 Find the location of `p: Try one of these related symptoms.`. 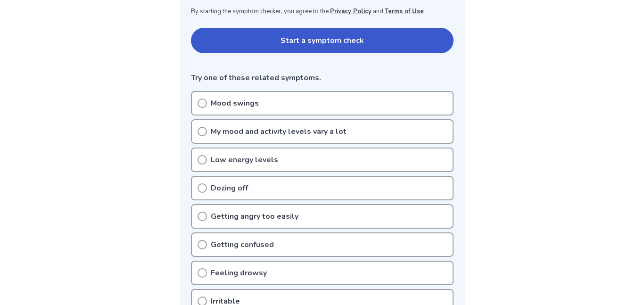

p: Try one of these related symptoms. is located at coordinates (322, 78).